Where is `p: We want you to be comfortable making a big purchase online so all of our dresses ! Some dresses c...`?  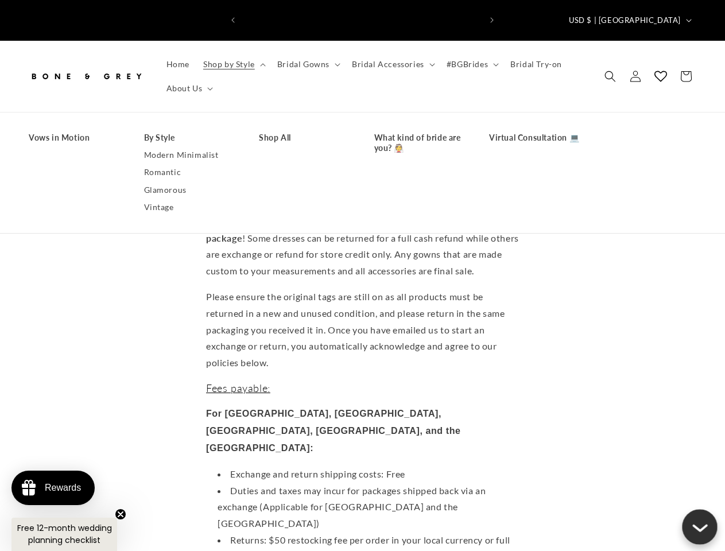 p: We want you to be comfortable making a big purchase online so all of our dresses ! Some dresses c... is located at coordinates (362, 238).